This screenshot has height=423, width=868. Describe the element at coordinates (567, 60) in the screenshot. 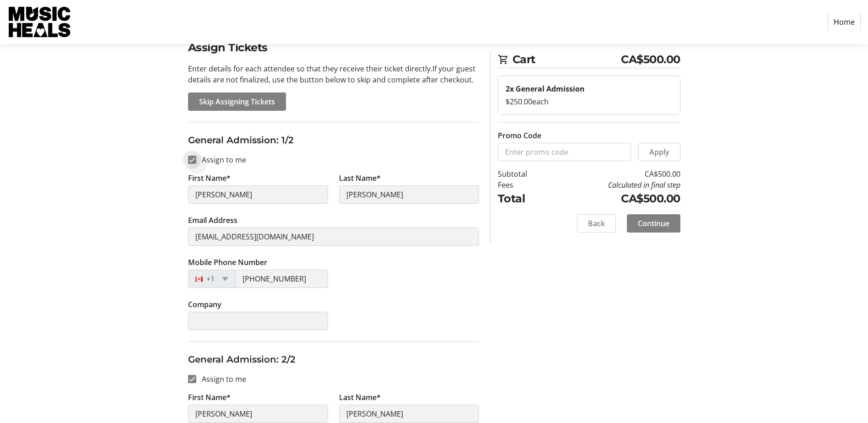

I see `span: Cart` at that location.